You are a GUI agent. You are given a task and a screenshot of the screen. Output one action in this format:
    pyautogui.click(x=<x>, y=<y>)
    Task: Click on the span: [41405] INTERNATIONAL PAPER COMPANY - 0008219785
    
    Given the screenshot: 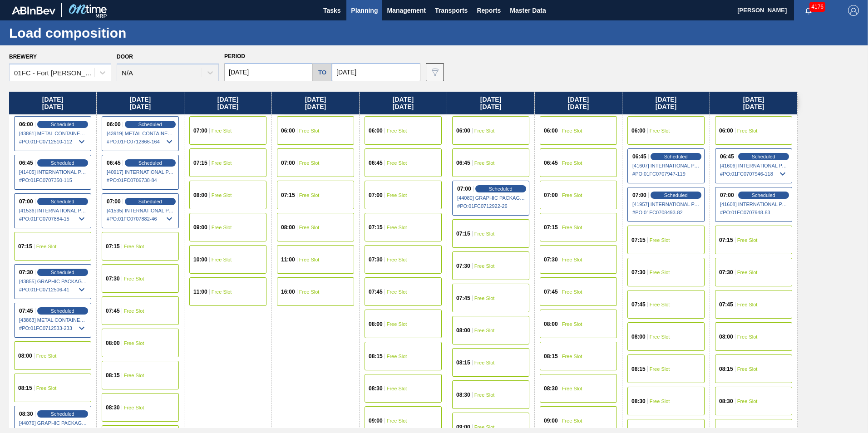 What is the action you would take?
    pyautogui.click(x=53, y=172)
    